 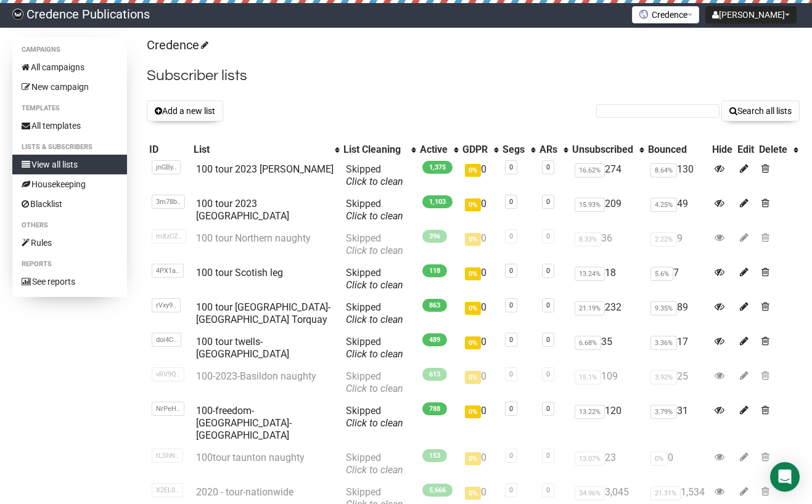 What do you see at coordinates (70, 67) in the screenshot?
I see `a: All campaigns` at bounding box center [70, 67].